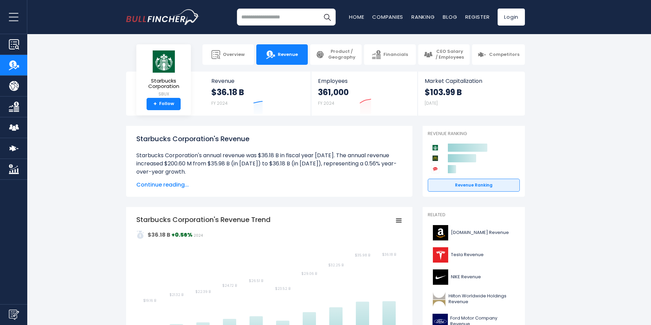 This screenshot has width=651, height=325. I want to click on img: Starbucks Corporation competitors logo, so click(435, 148).